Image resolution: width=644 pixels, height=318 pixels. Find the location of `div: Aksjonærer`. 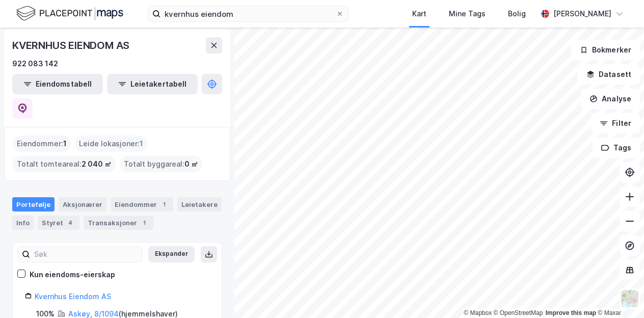

div: Aksjonærer is located at coordinates (83, 204).